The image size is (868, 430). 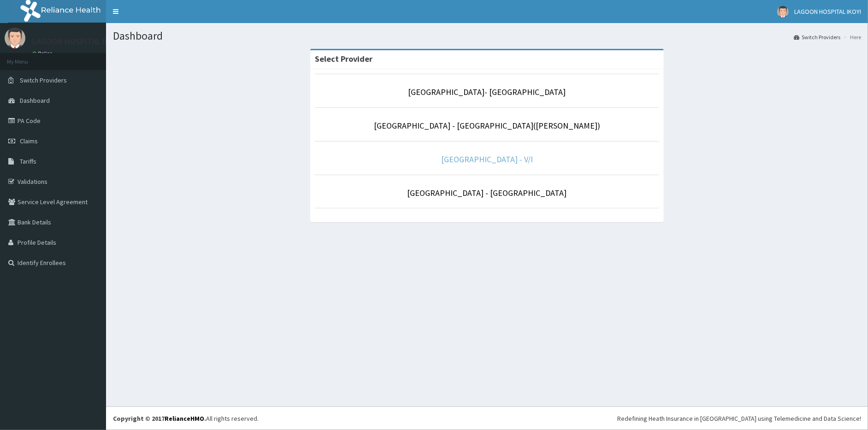 What do you see at coordinates (35, 100) in the screenshot?
I see `span: Dashboard` at bounding box center [35, 100].